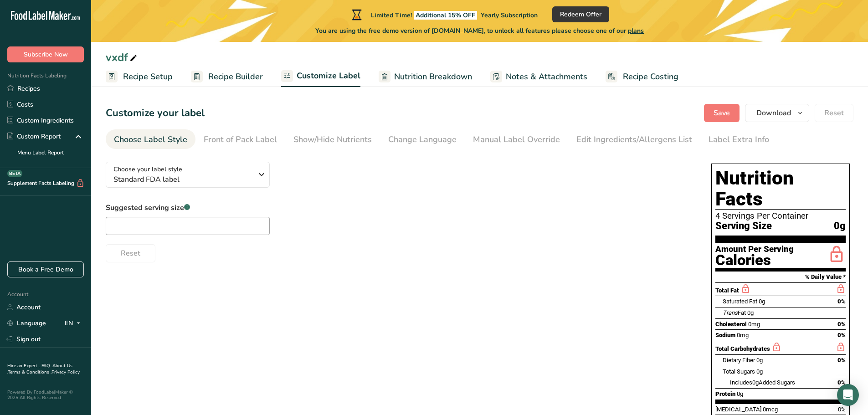 This screenshot has width=868, height=415. What do you see at coordinates (24, 366) in the screenshot?
I see `a: Hire an Expert .` at bounding box center [24, 366].